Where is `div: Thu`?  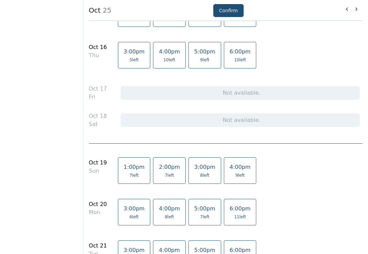
div: Thu is located at coordinates (98, 55).